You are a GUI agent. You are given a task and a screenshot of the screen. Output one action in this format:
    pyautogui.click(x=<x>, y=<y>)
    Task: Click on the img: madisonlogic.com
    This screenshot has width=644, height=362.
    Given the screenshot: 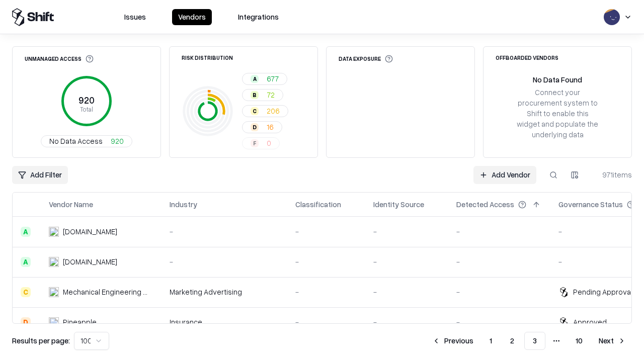 What is the action you would take?
    pyautogui.click(x=54, y=262)
    